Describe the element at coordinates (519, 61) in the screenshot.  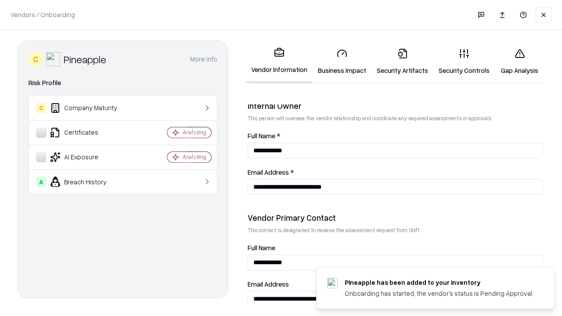
I see `a: Gap Analysis` at that location.